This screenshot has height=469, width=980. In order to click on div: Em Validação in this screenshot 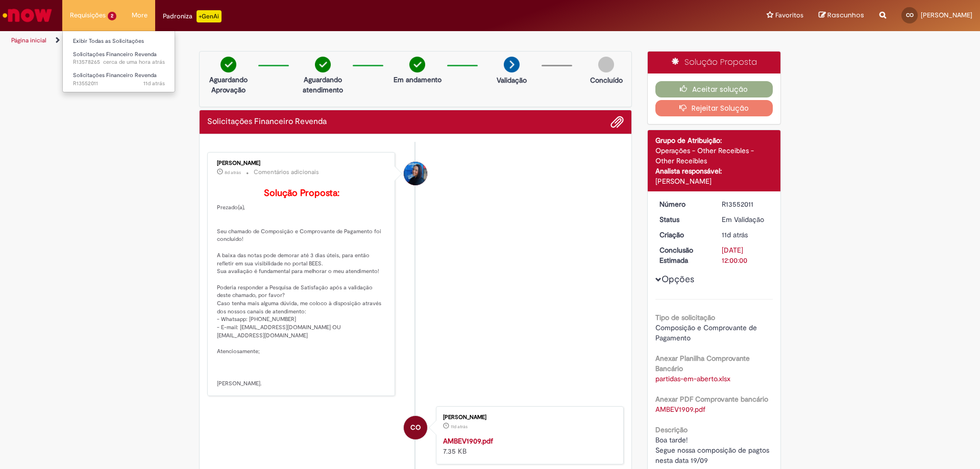, I will do `click(745, 219)`.